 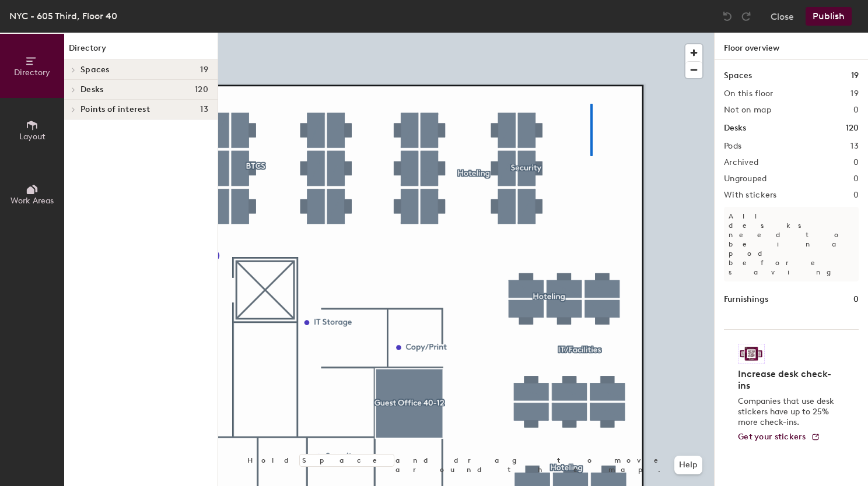 I want to click on h1: Directory, so click(x=141, y=51).